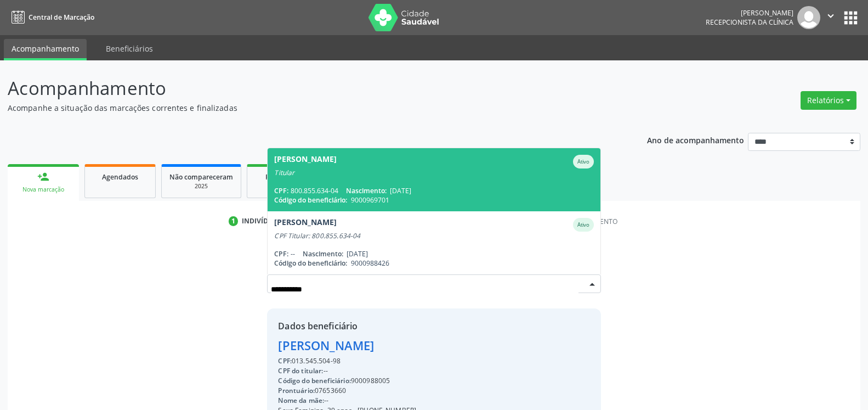 The width and height of the screenshot is (868, 410). What do you see at coordinates (43, 189) in the screenshot?
I see `div: Nova marcação` at bounding box center [43, 189].